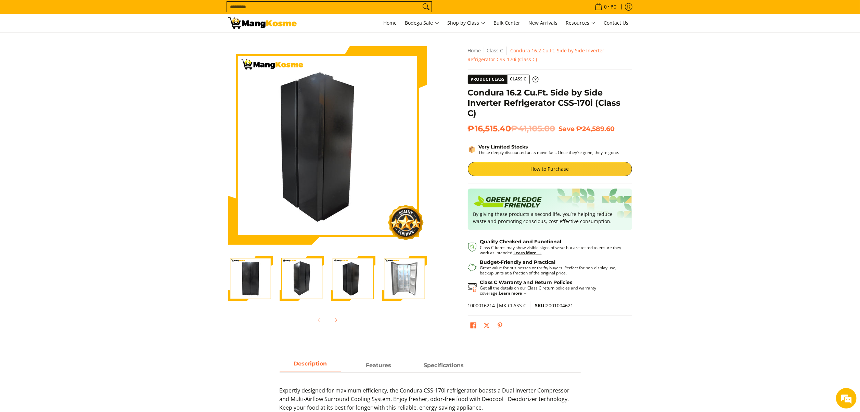 The height and width of the screenshot is (412, 860). What do you see at coordinates (467, 23) in the screenshot?
I see `span: Shop by Class` at bounding box center [467, 23].